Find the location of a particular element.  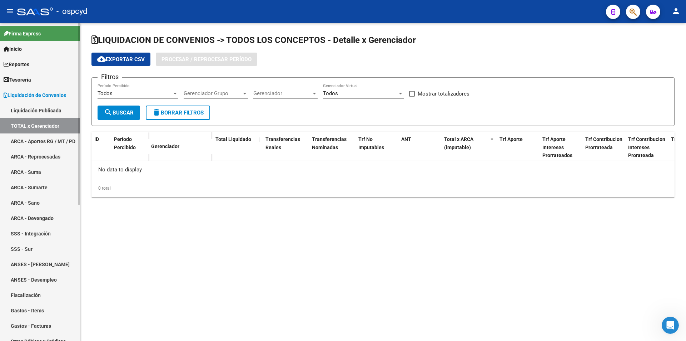

datatable-header-cell: Trf Aporte is located at coordinates (518, 147).